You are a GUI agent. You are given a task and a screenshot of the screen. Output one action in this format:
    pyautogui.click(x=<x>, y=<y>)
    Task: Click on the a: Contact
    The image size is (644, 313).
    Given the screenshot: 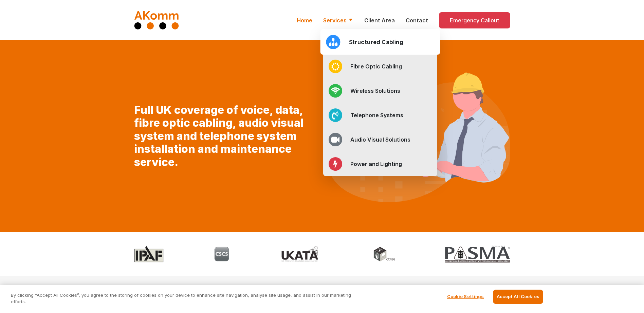 What is the action you would take?
    pyautogui.click(x=417, y=20)
    